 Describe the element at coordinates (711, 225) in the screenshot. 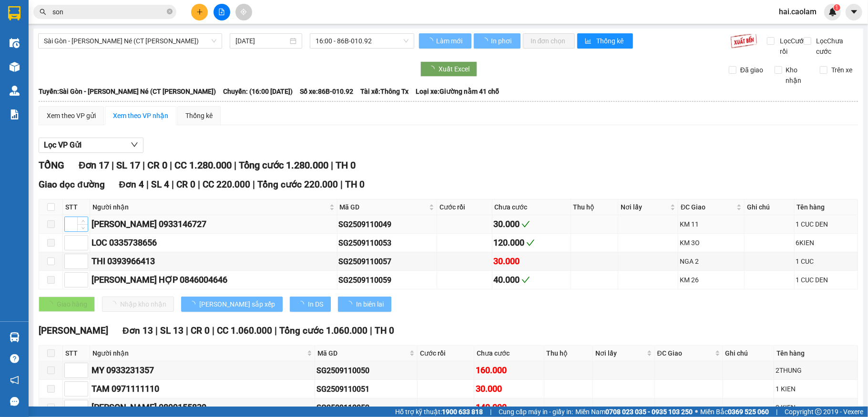

I see `div: KM 11` at that location.